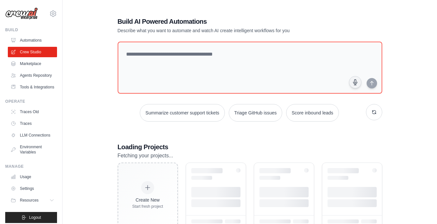 This screenshot has height=224, width=437. Describe the element at coordinates (32, 112) in the screenshot. I see `a: Traces Old` at that location.